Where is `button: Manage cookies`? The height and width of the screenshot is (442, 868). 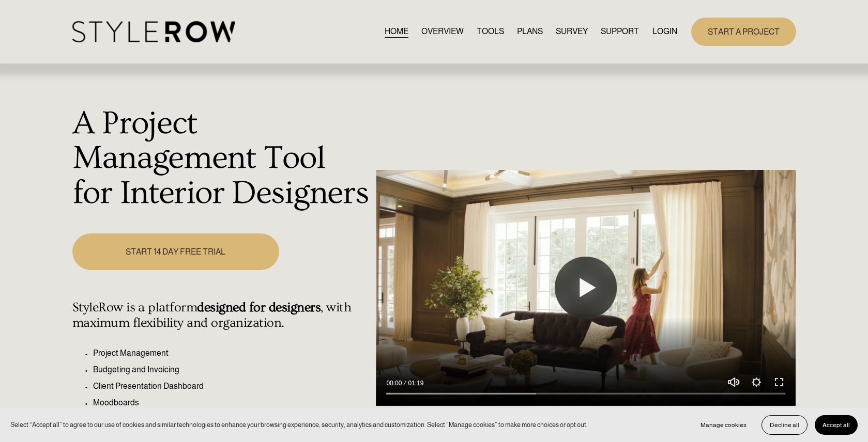
button: Manage cookies is located at coordinates (723, 426).